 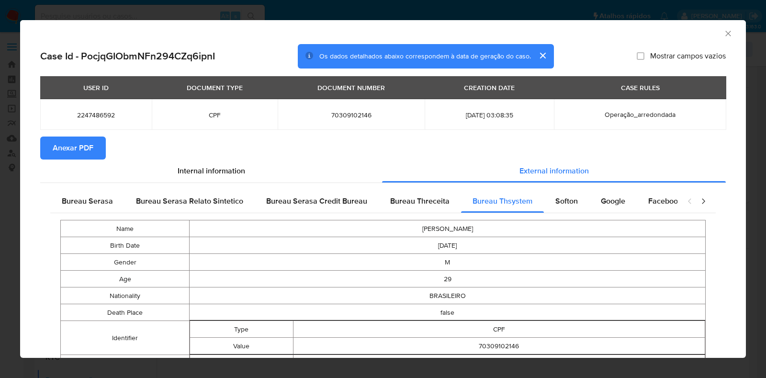 I want to click on span: Bureau Serasa, so click(x=87, y=201).